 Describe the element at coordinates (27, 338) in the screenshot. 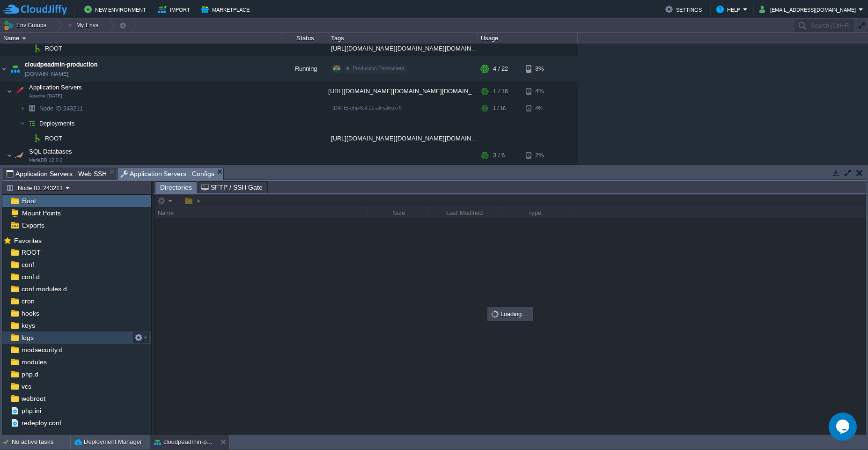

I see `a: logs` at that location.